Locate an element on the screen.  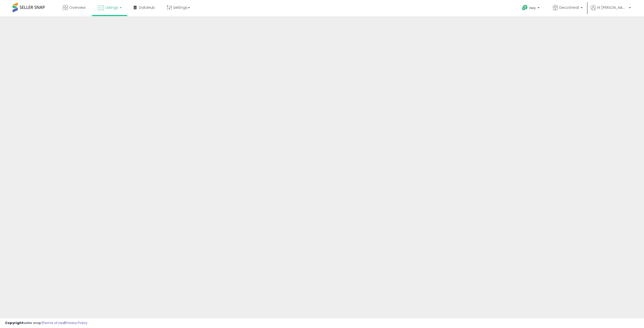
span: Help is located at coordinates (533, 8).